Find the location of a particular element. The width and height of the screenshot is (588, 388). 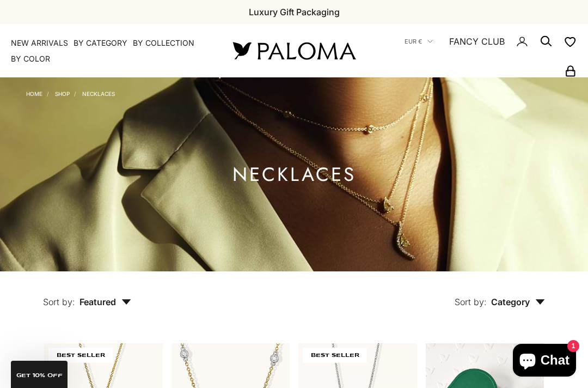

summary: By Category is located at coordinates (100, 43).